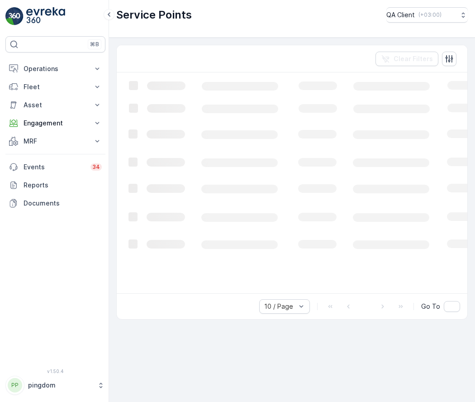  What do you see at coordinates (427, 15) in the screenshot?
I see `button: QA Client(+03:00)` at bounding box center [427, 15].